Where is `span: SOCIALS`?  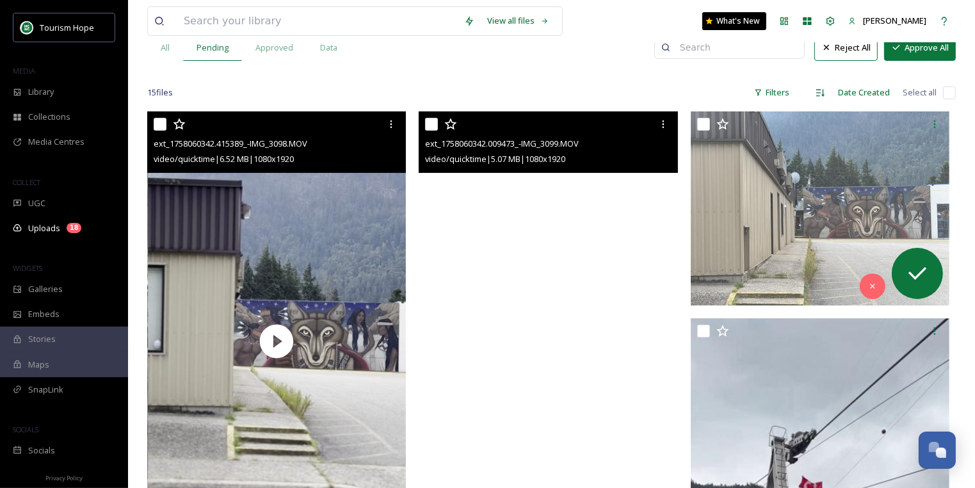
span: SOCIALS is located at coordinates (26, 429).